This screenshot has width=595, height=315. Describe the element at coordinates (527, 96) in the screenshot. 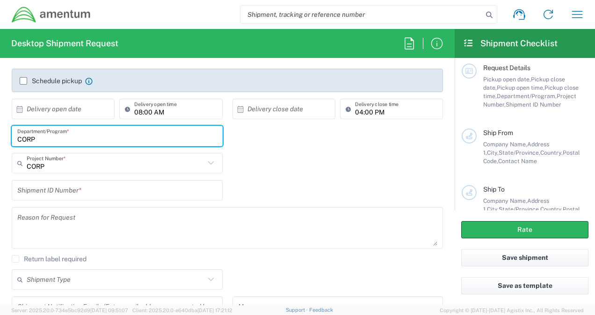

I see `span: Department/Program,` at that location.